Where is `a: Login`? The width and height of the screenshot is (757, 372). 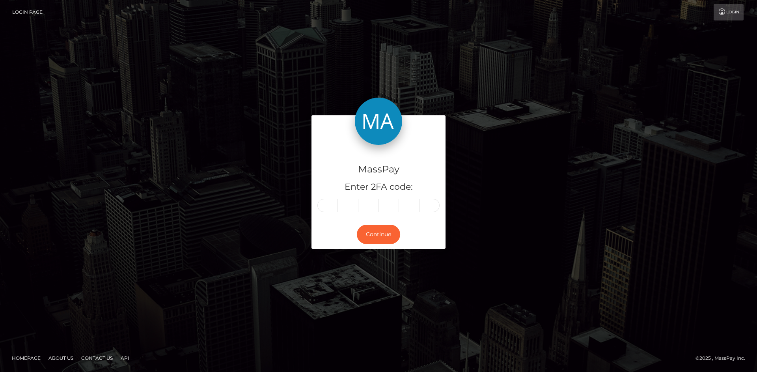 a: Login is located at coordinates (728, 12).